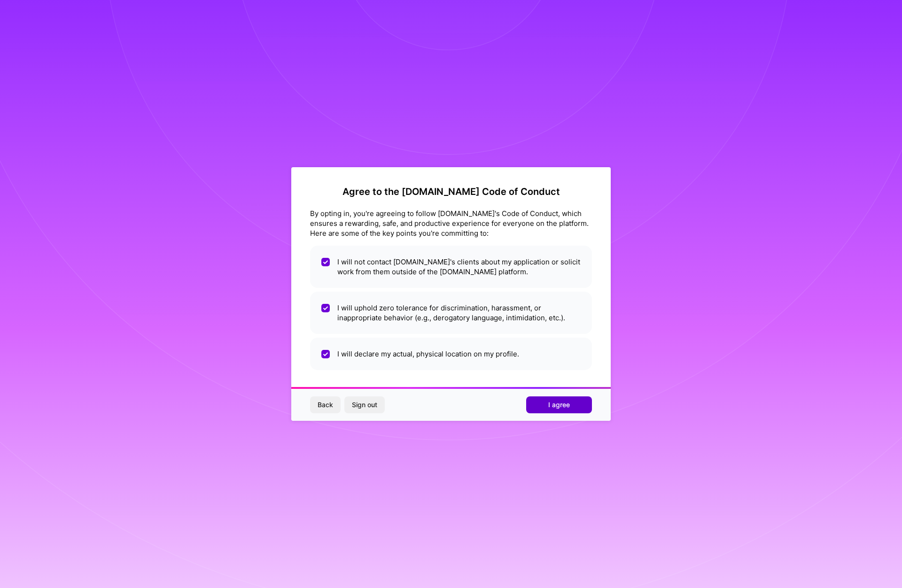 This screenshot has height=588, width=902. Describe the element at coordinates (451, 313) in the screenshot. I see `li: I will uphold zero tolerance for discrimination, harassment, or inappropriate behavior (e.g., der...` at that location.